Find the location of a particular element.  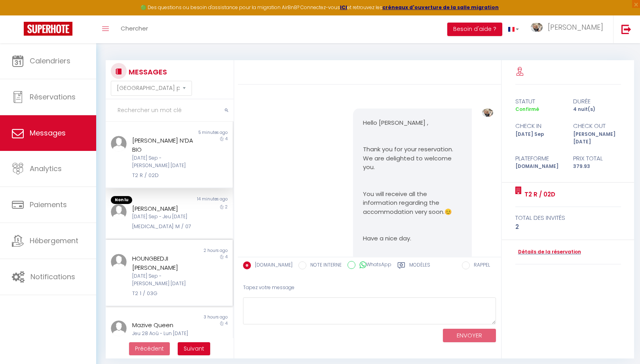

div: T2 R / 02D is located at coordinates (164, 175).